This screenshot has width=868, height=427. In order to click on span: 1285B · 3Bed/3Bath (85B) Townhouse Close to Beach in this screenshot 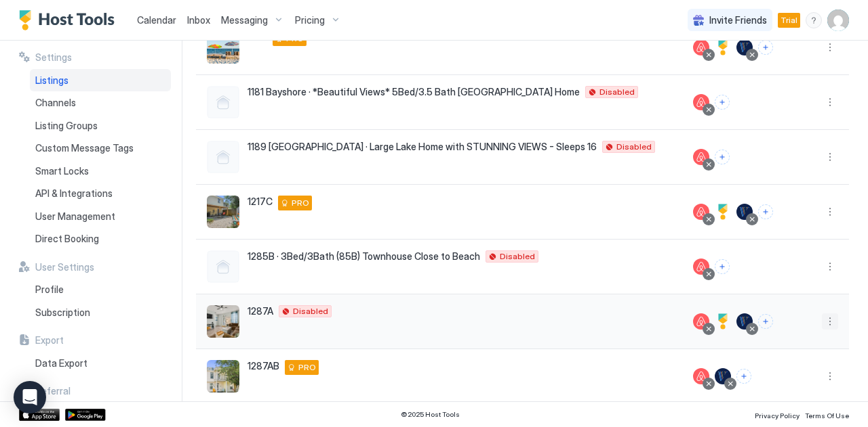, I will do `click(363, 256)`.